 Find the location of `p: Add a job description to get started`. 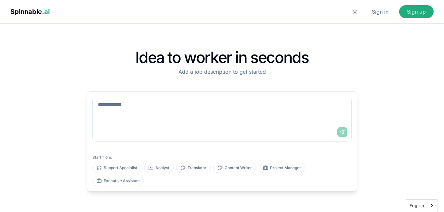

p: Add a job description to get started is located at coordinates (222, 72).